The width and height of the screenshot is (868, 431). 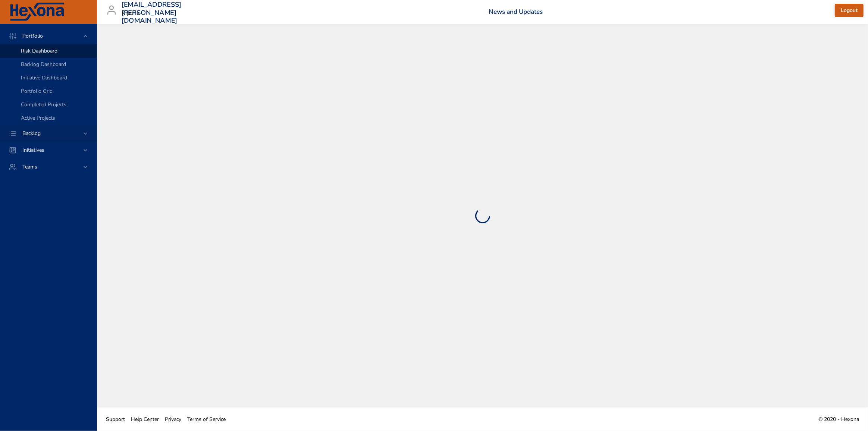 What do you see at coordinates (39, 50) in the screenshot?
I see `span: Risk Dashboard` at bounding box center [39, 50].